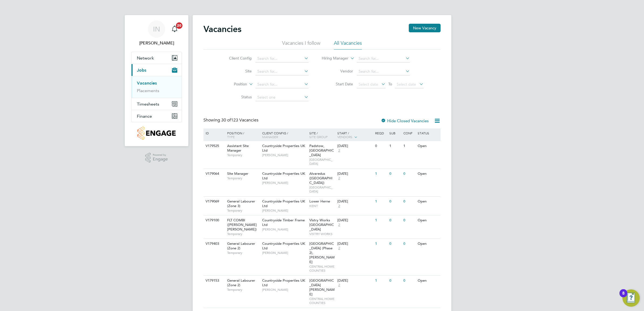 This screenshot has height=311, width=644. I want to click on span: 30 of, so click(226, 120).